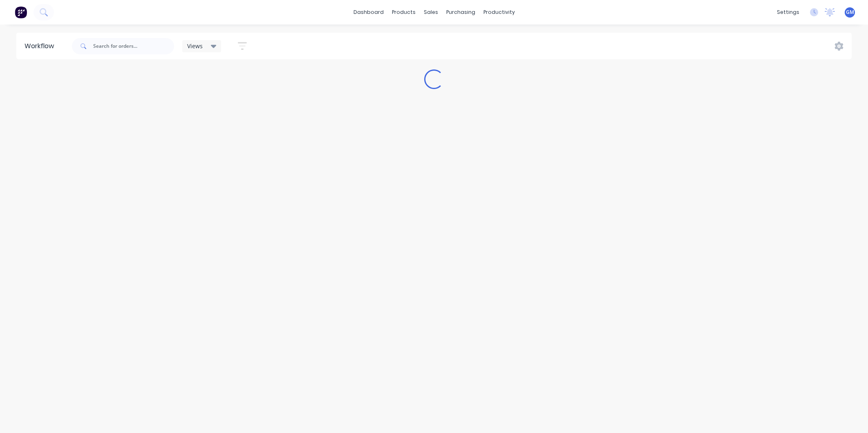 The image size is (868, 433). Describe the element at coordinates (134, 46) in the screenshot. I see `input: Search for orders...` at that location.